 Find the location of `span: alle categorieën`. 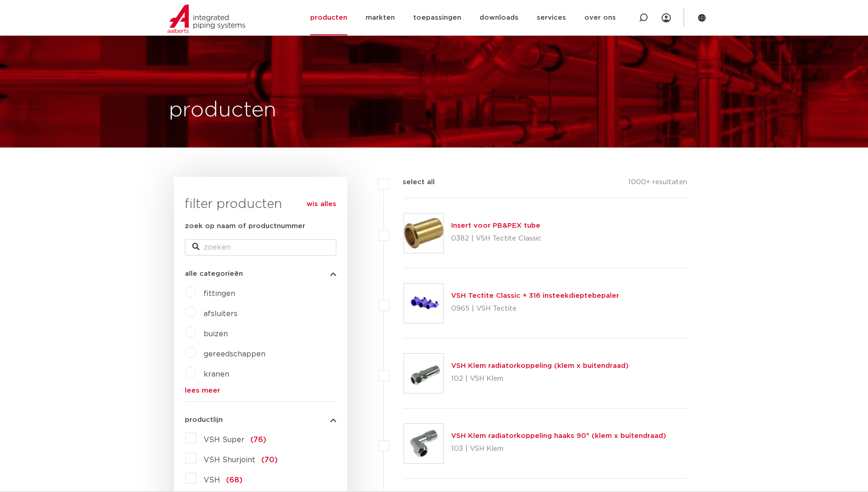

span: alle categorieën is located at coordinates (214, 273).